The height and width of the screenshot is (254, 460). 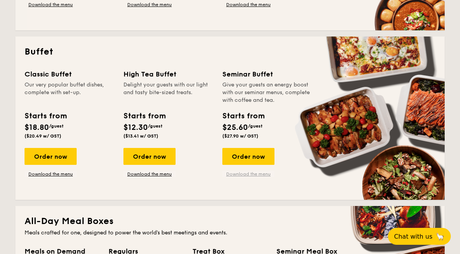 What do you see at coordinates (69, 74) in the screenshot?
I see `div: Classic Buffet` at bounding box center [69, 74].